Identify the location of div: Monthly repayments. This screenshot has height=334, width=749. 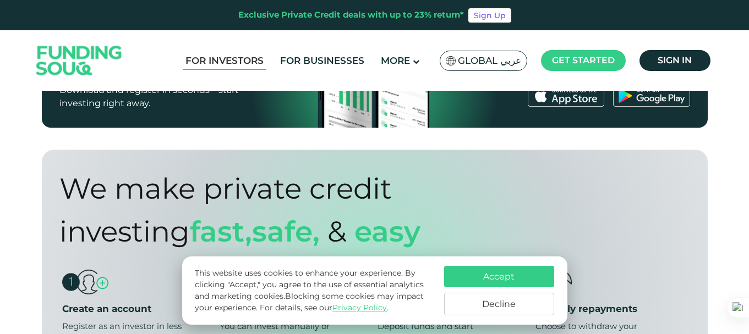
(611, 309).